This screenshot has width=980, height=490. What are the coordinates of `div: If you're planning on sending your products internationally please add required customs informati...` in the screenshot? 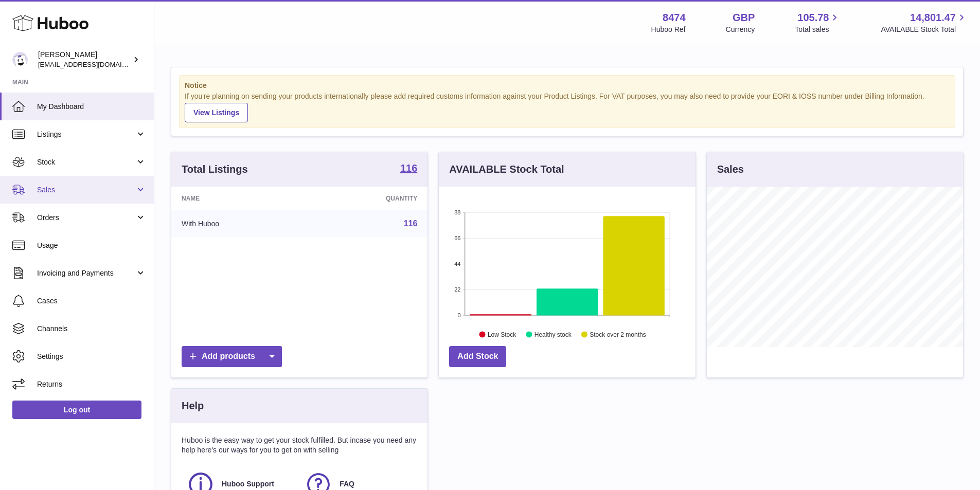 It's located at (567, 107).